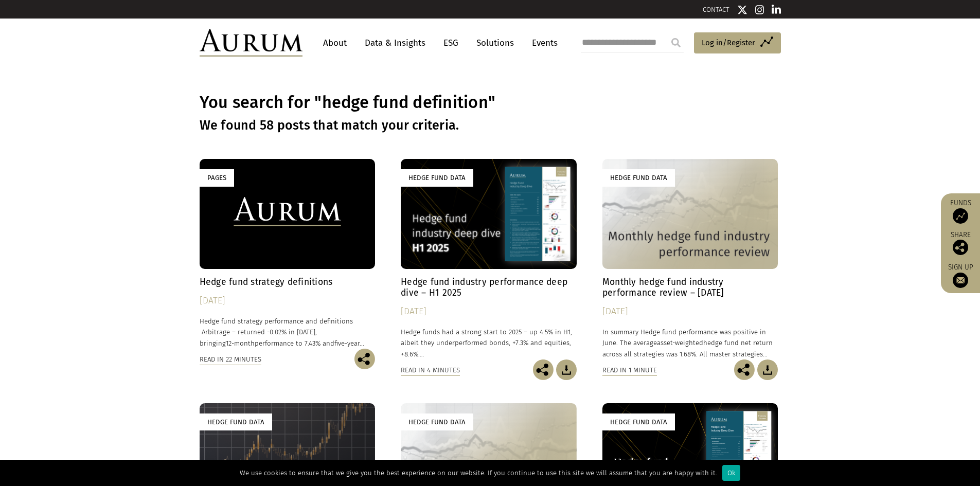 The width and height of the screenshot is (980, 486). I want to click on a: Funds, so click(961, 211).